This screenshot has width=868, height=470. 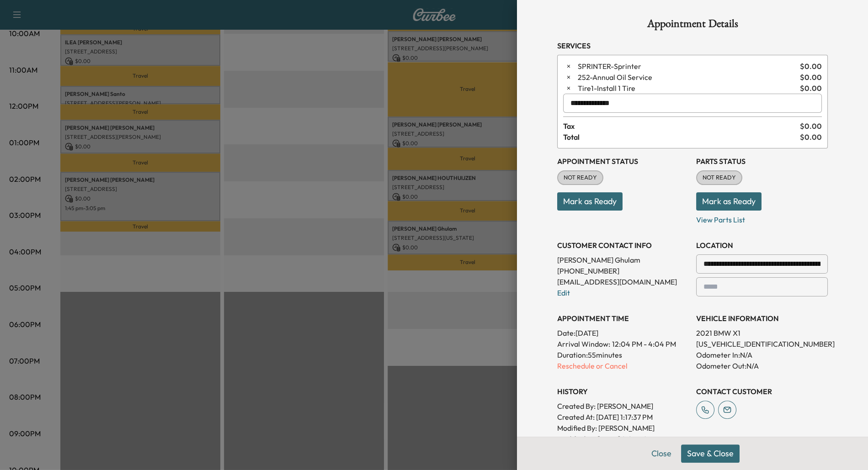 What do you see at coordinates (687, 77) in the screenshot?
I see `span: Annual Oil Service` at bounding box center [687, 77].